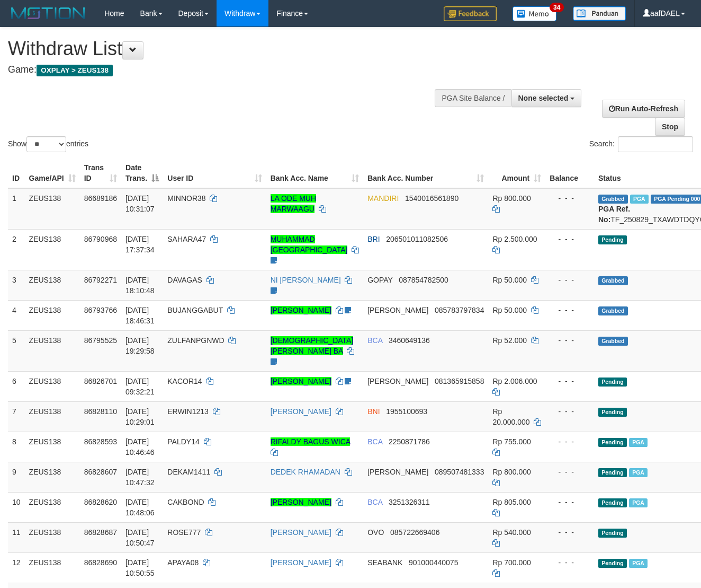  What do you see at coordinates (17, 386) in the screenshot?
I see `td: 6` at bounding box center [17, 386].